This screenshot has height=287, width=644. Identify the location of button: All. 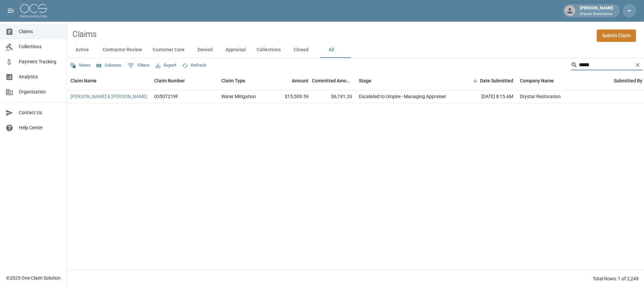
(331, 50).